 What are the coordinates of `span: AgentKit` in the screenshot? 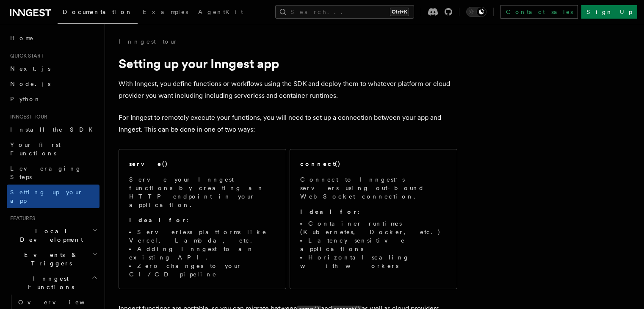 It's located at (220, 12).